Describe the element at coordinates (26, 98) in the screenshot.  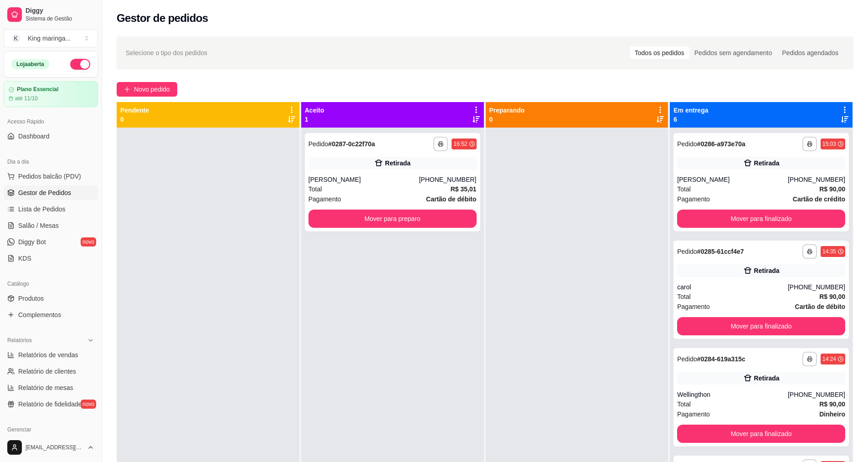
I see `article: até 11/10` at that location.